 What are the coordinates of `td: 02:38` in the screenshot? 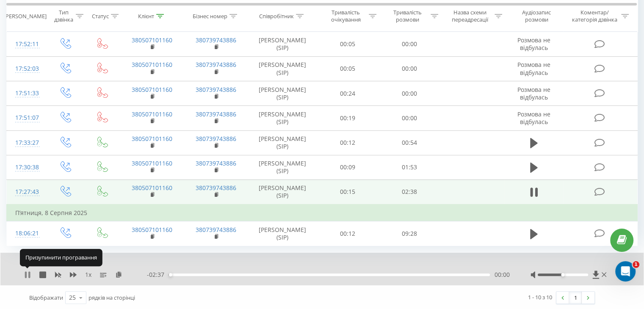 It's located at (409, 192).